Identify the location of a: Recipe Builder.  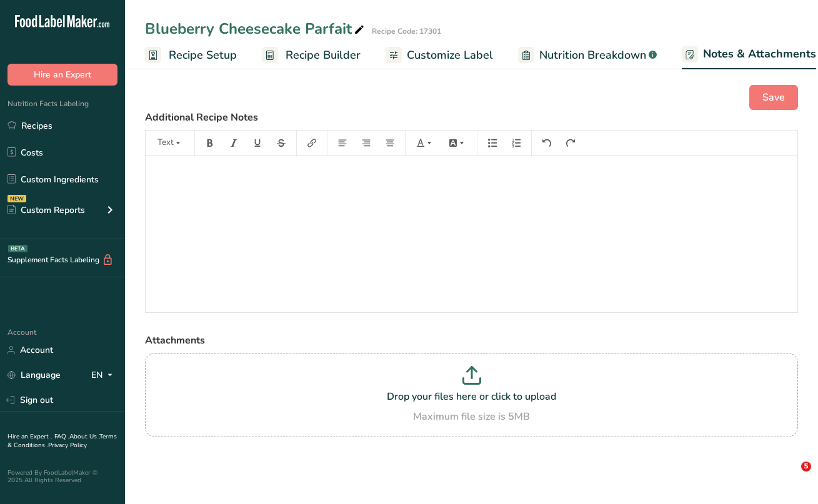
(312, 55).